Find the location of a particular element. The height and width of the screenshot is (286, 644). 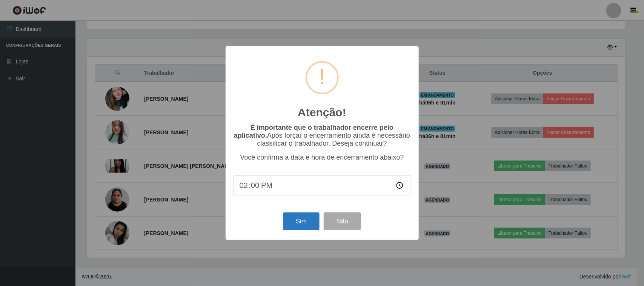

button: Não is located at coordinates (342, 221).